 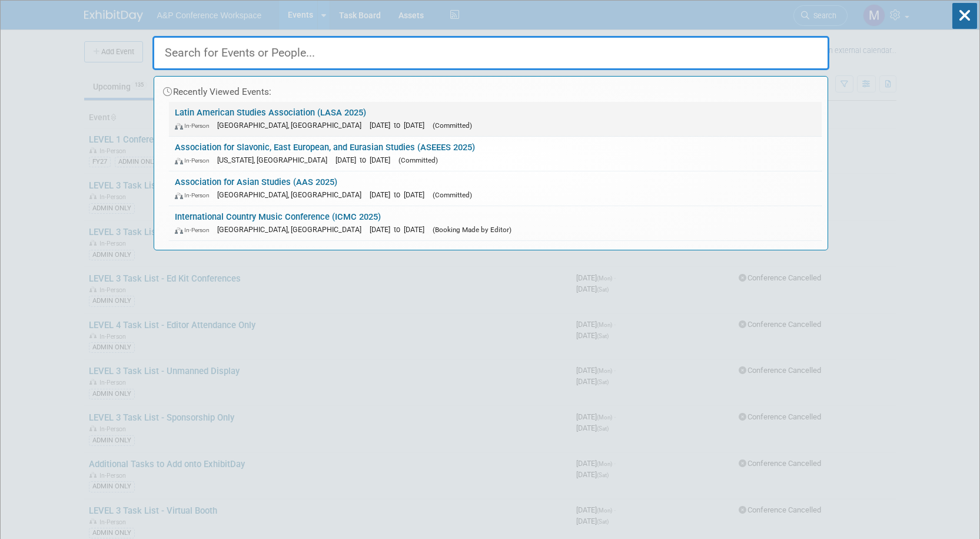 I want to click on span: (Booking Made by Editor), so click(x=472, y=230).